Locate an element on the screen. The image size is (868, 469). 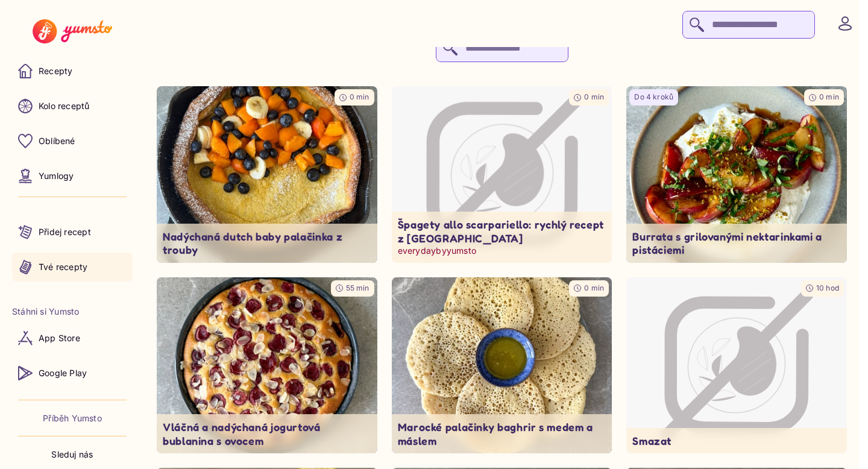
a: Tvé recepty is located at coordinates (72, 267).